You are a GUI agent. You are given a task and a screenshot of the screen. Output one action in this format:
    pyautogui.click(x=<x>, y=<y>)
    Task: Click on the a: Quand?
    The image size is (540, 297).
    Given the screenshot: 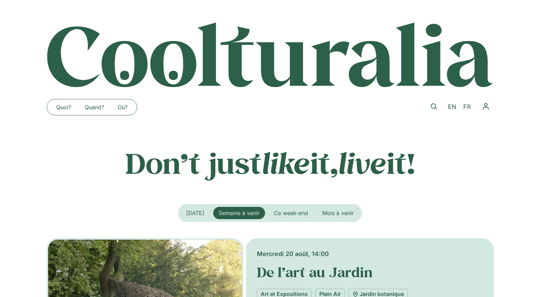 What is the action you would take?
    pyautogui.click(x=94, y=107)
    